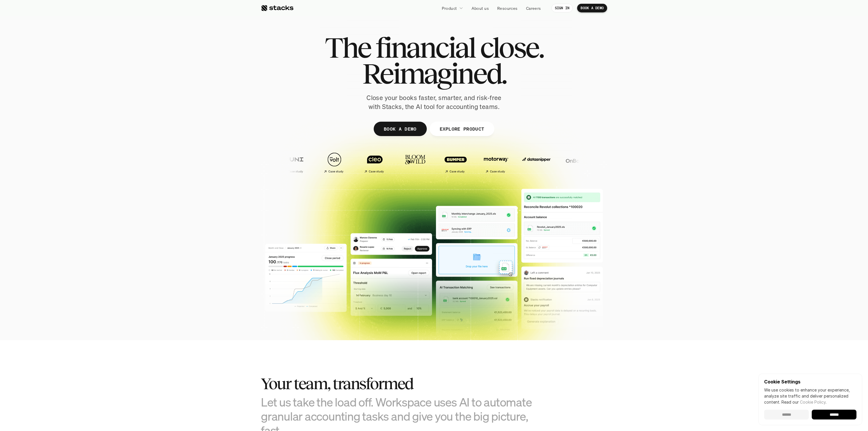  Describe the element at coordinates (405, 384) in the screenshot. I see `h2: Your team, transformed` at that location.